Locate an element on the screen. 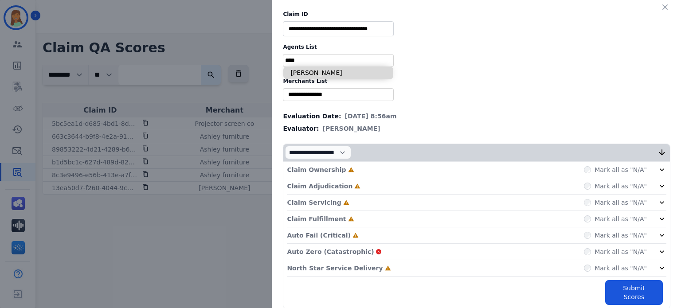 The height and width of the screenshot is (308, 681). div: Evaluator: is located at coordinates (476, 128).